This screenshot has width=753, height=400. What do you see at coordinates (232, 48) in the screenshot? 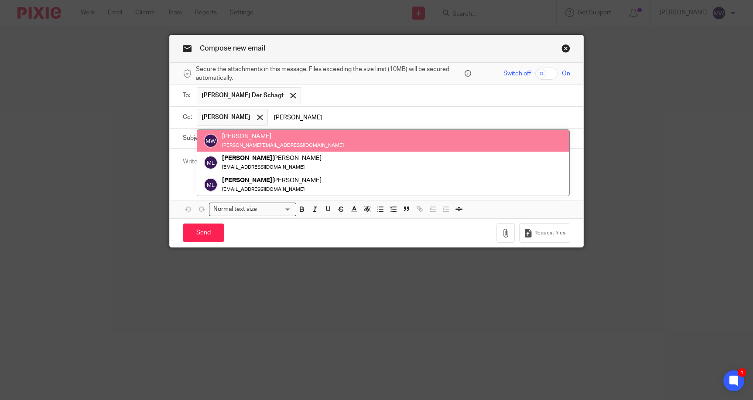
I see `span: Compose new email` at bounding box center [232, 48].